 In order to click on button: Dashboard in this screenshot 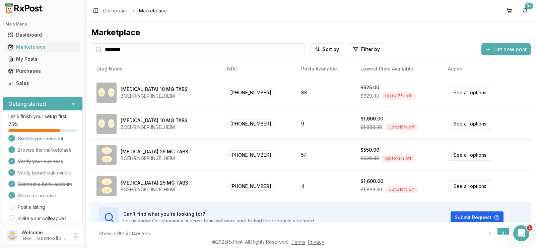, I will do `click(43, 35)`.